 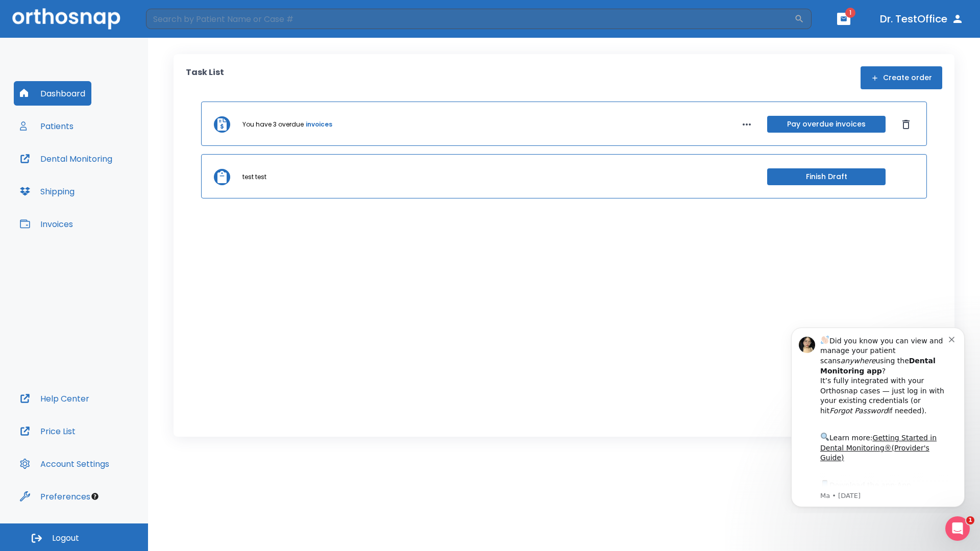 I want to click on button: Invoices, so click(x=46, y=224).